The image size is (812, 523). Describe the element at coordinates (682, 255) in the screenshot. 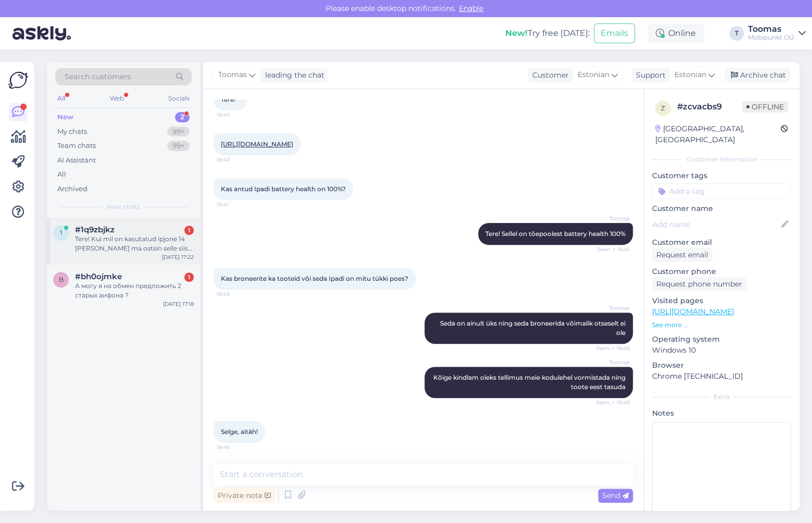

I see `div: Request email` at that location.